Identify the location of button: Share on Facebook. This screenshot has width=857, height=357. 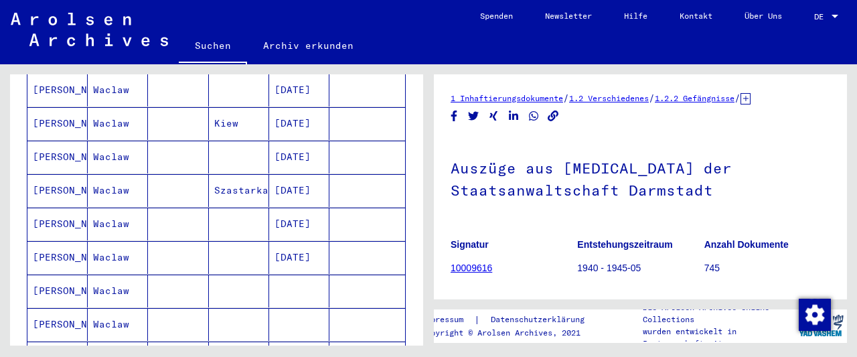
(454, 116).